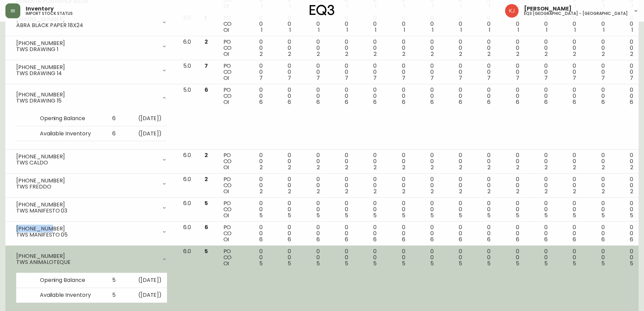 The height and width of the screenshot is (311, 644). I want to click on div: TWS ANIMALOTEQUE, so click(87, 262).